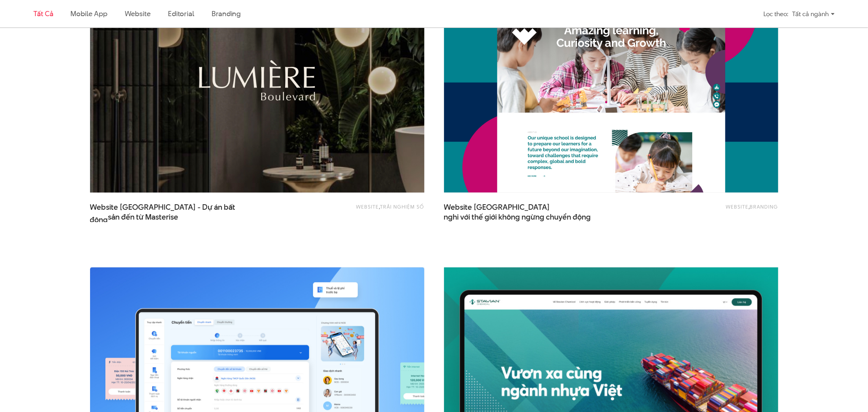 The width and height of the screenshot is (868, 412). What do you see at coordinates (89, 13) in the screenshot?
I see `a: Mobile app` at bounding box center [89, 13].